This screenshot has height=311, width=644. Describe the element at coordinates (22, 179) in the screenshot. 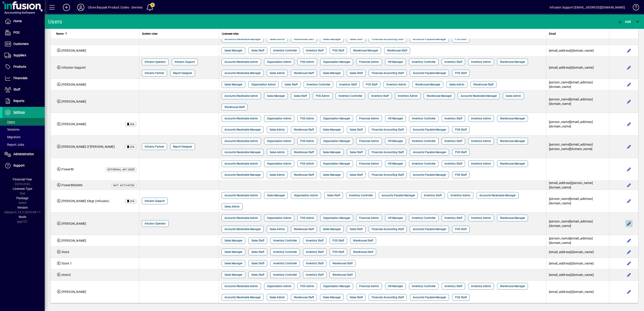

I see `span: Financial Year` at that location.